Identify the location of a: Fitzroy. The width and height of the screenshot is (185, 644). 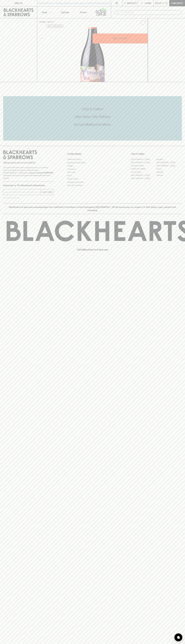
(169, 169).